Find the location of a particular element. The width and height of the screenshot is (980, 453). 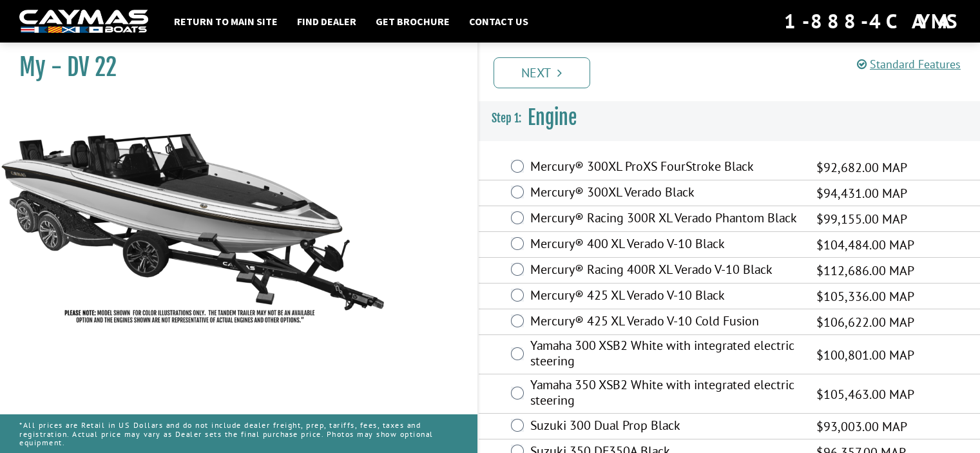

span: $112,686.00 MAP is located at coordinates (865, 271).